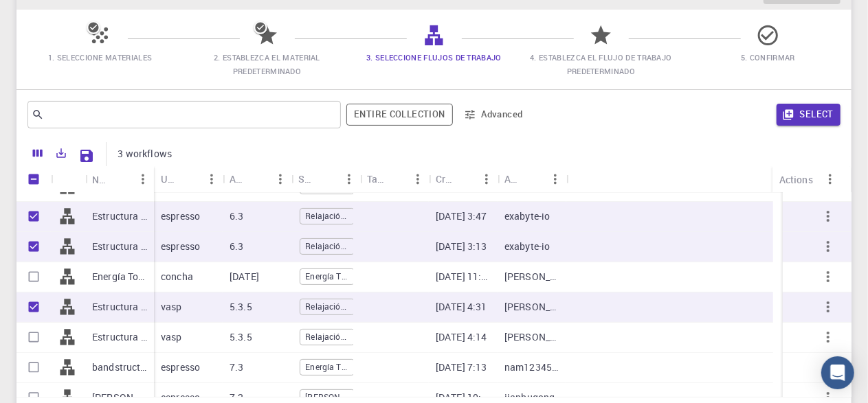 The width and height of the screenshot is (868, 403). What do you see at coordinates (144, 154) in the screenshot?
I see `p: 3 workflows` at bounding box center [144, 154].